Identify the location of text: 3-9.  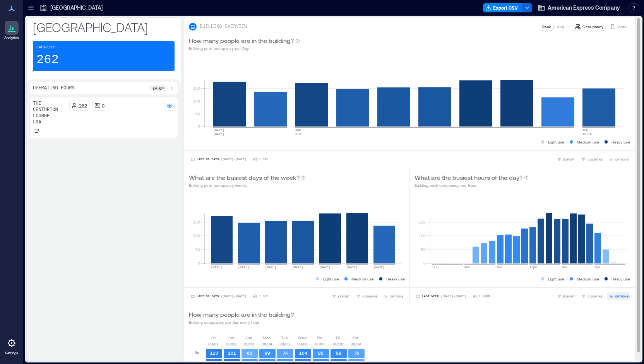
(298, 134).